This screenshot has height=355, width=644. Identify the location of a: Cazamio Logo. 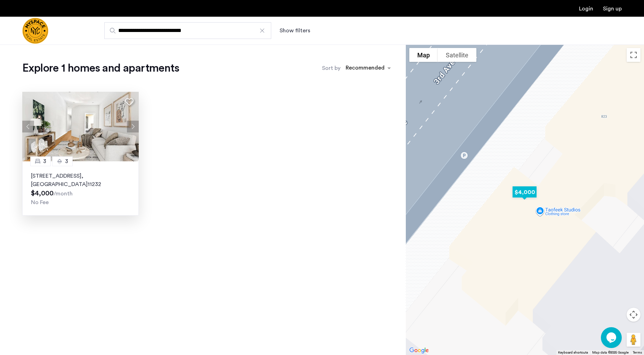
(35, 31).